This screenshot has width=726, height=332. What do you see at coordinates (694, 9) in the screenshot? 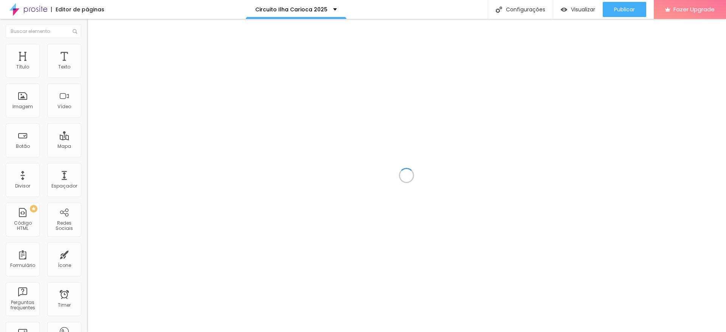
I see `span: Fazer Upgrade` at bounding box center [694, 9].